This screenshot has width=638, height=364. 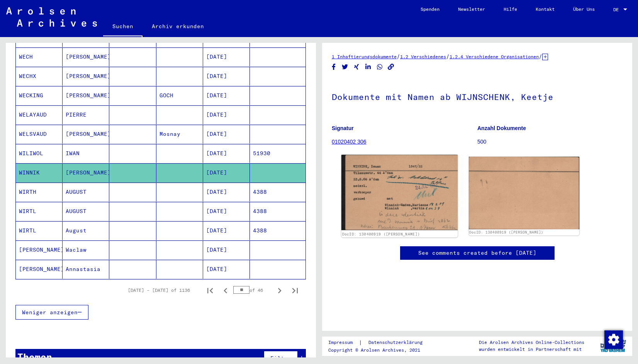 What do you see at coordinates (39, 95) in the screenshot?
I see `mat-cell: WECKING` at bounding box center [39, 95].